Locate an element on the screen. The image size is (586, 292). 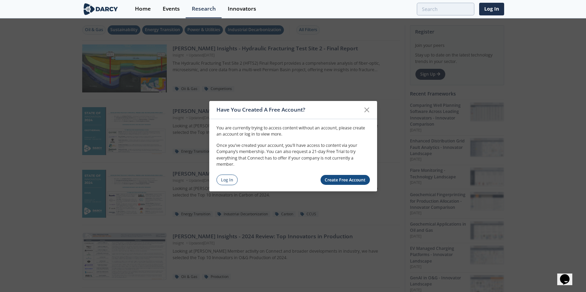
div: Have You Created A Free Account? is located at coordinates (289, 110).